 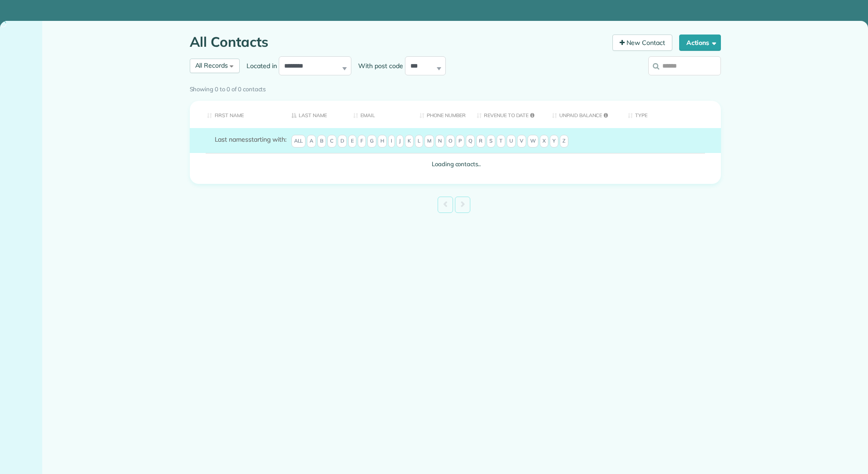 What do you see at coordinates (642, 43) in the screenshot?
I see `a: New Contact` at bounding box center [642, 43].